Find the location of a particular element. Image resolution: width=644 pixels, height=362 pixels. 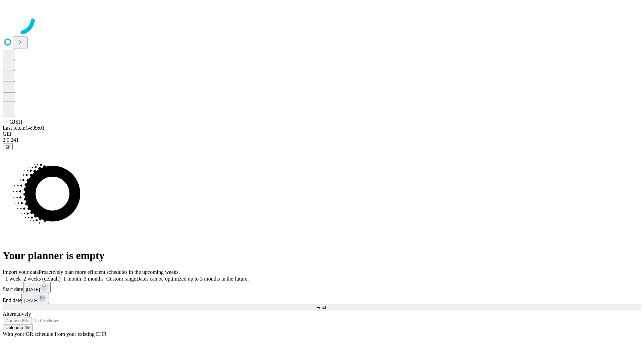

button: Upload a file is located at coordinates (18, 327).